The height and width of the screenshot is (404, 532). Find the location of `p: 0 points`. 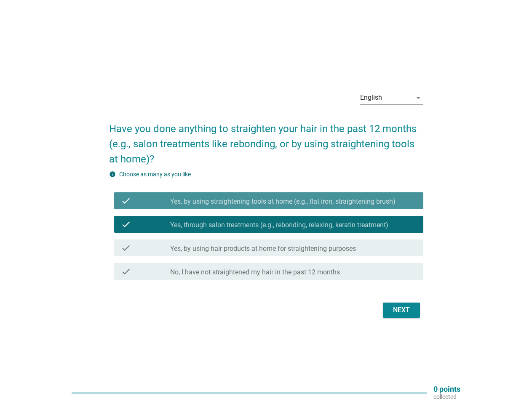

p: 0 points is located at coordinates (447, 389).